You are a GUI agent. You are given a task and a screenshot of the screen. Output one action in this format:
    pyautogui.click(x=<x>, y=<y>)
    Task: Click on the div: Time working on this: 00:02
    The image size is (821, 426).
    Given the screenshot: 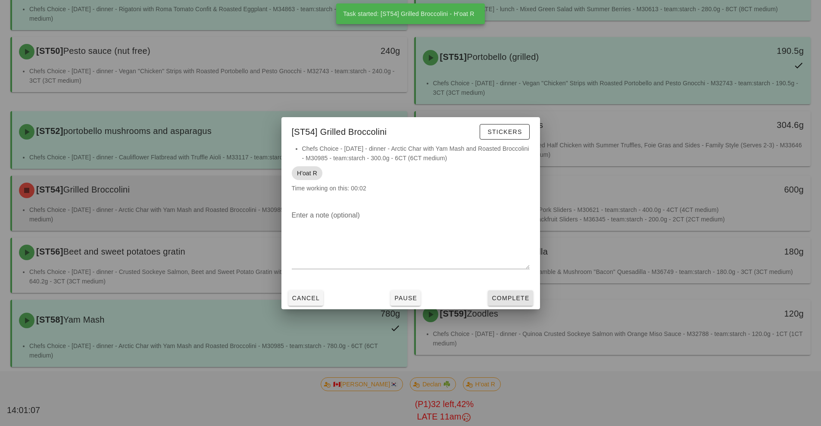 What is the action you would take?
    pyautogui.click(x=411, y=173)
    